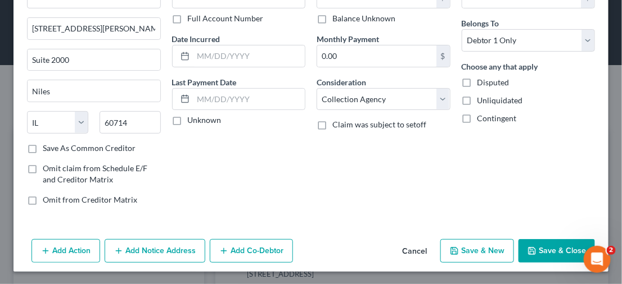 The width and height of the screenshot is (622, 284). Describe the element at coordinates (557, 251) in the screenshot. I see `button: Save & Close` at that location.